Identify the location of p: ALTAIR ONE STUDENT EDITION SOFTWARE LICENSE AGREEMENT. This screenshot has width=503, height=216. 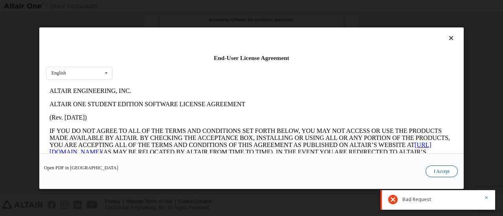
(205, 20).